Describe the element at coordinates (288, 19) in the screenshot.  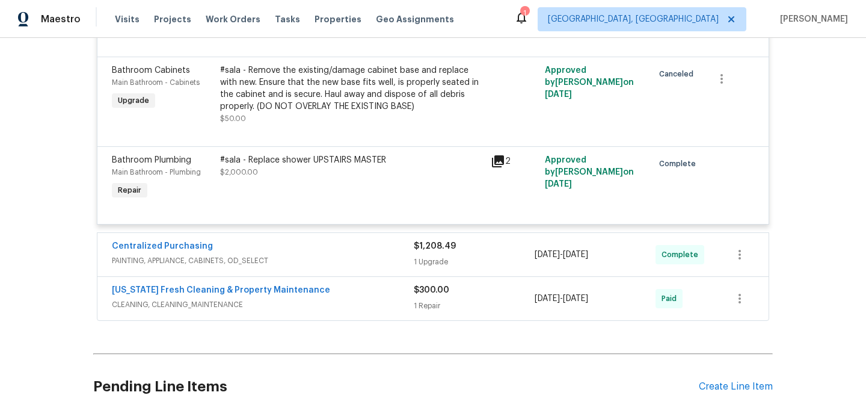
I see `span: Tasks` at that location.